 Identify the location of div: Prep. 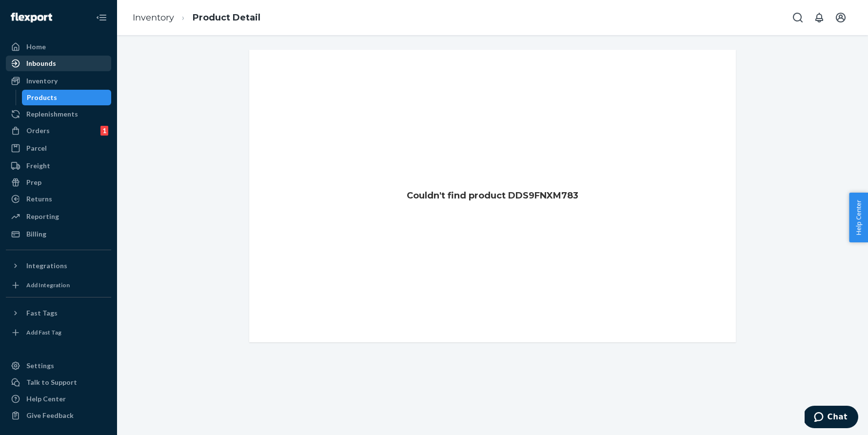
(33, 183).